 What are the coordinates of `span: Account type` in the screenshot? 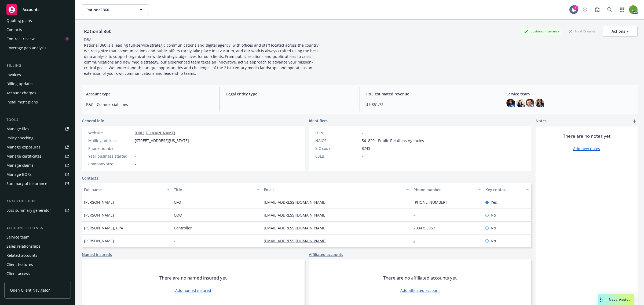 It's located at (150, 94).